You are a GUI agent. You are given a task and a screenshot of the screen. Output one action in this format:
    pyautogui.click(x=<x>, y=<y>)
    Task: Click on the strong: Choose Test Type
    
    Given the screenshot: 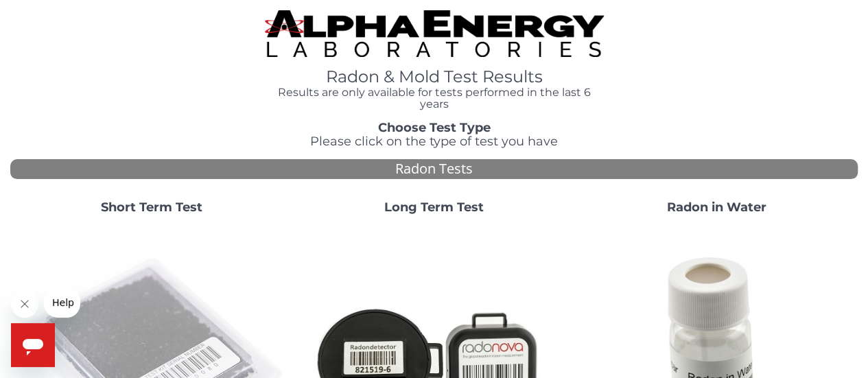 What is the action you would take?
    pyautogui.click(x=434, y=128)
    